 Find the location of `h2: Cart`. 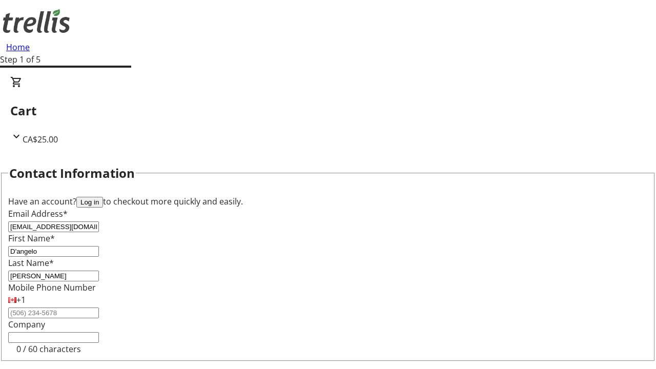

h2: Cart is located at coordinates (328, 111).